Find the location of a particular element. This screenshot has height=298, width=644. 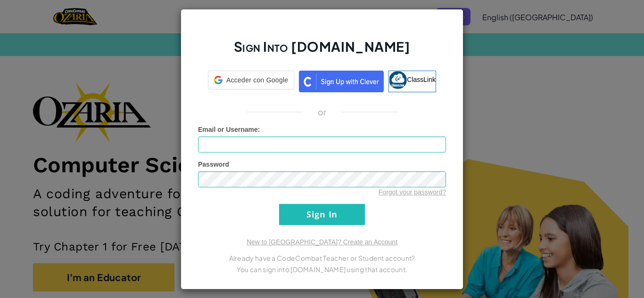

p: or is located at coordinates (322, 112).